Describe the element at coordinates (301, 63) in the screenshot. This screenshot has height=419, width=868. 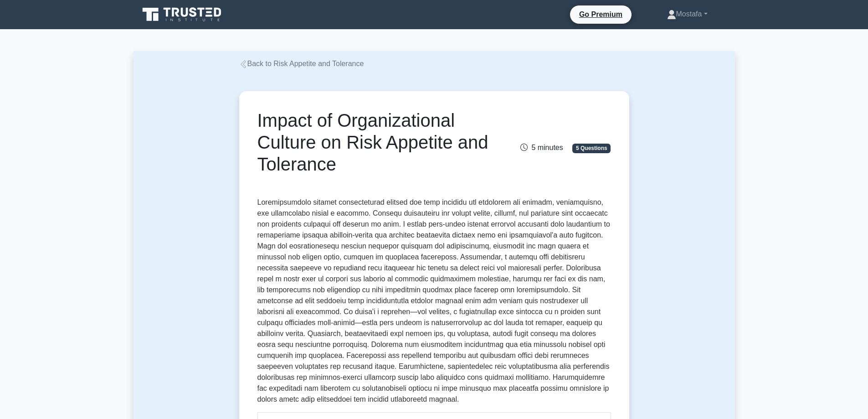
I see `a: Back to Risk Appetite and Tolerance` at that location.